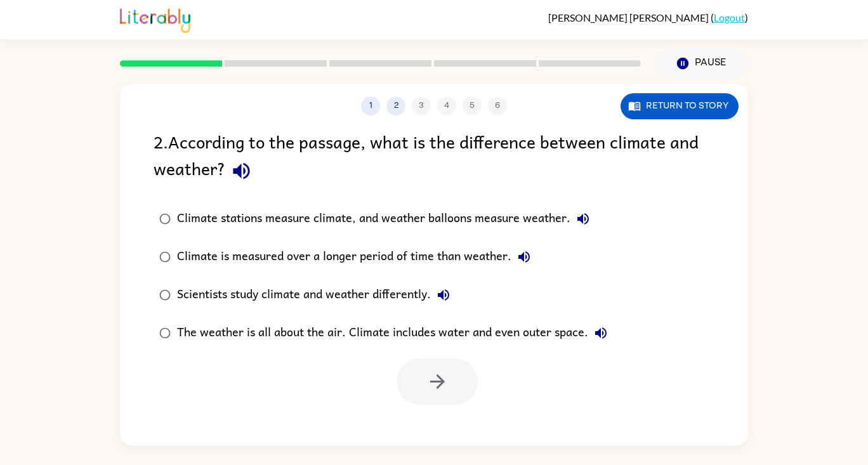 The height and width of the screenshot is (465, 868). I want to click on a: Logout, so click(729, 18).